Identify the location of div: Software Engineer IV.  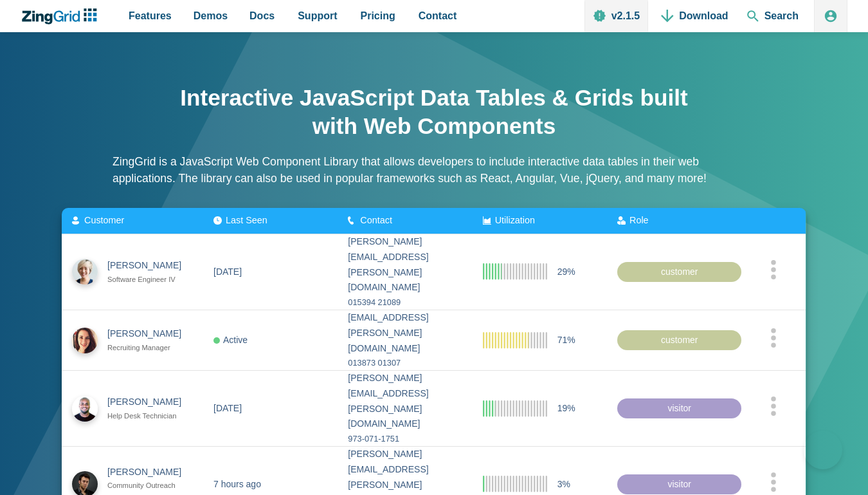
(150, 279).